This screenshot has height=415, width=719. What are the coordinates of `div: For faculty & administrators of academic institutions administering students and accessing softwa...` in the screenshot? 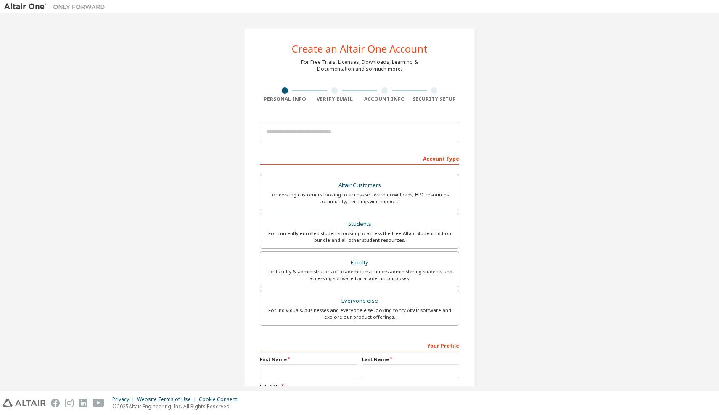 It's located at (360, 275).